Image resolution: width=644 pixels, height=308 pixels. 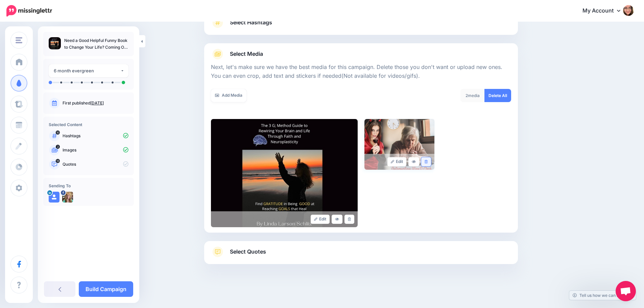 What do you see at coordinates (361, 26) in the screenshot?
I see `a: Select Hashtags` at bounding box center [361, 26].